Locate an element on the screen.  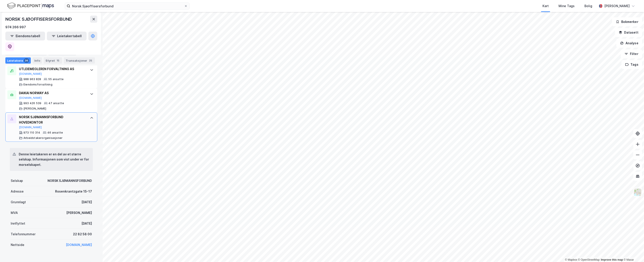
div: Chat Widget is located at coordinates (633, 252).